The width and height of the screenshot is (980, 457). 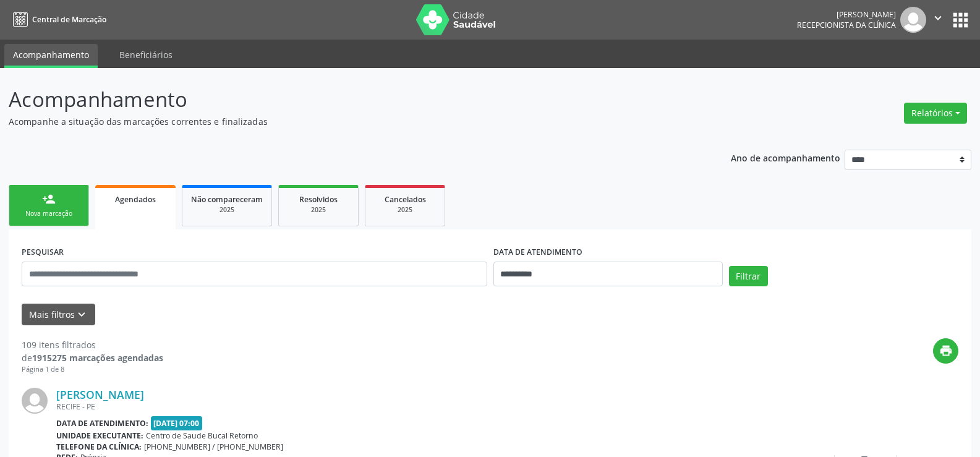 What do you see at coordinates (98, 358) in the screenshot?
I see `strong: 1915275 marcações agendadas` at bounding box center [98, 358].